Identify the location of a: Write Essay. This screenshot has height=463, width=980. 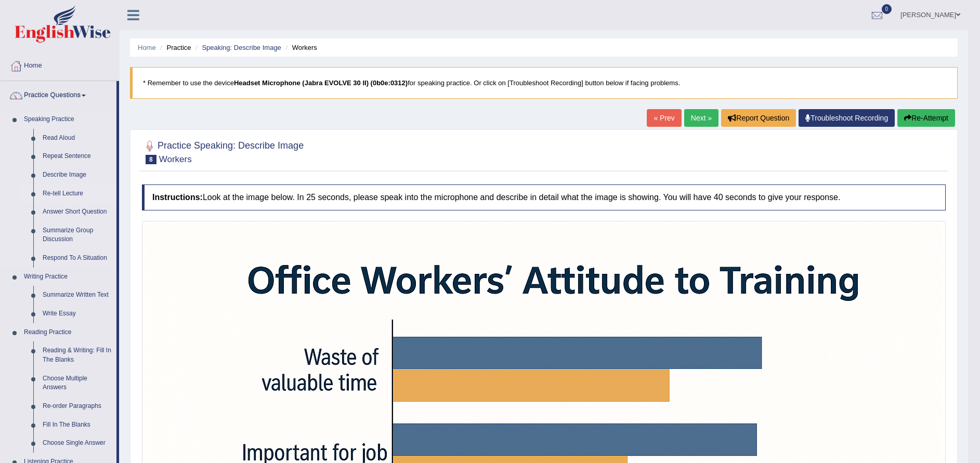
(77, 314).